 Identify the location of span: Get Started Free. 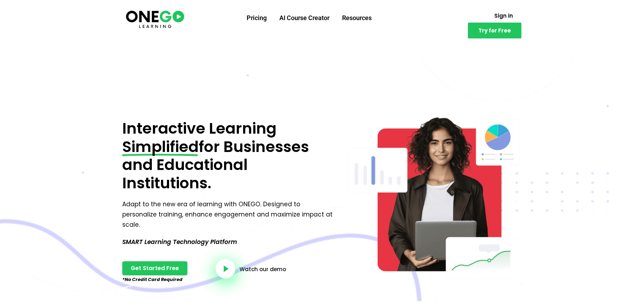
(155, 268).